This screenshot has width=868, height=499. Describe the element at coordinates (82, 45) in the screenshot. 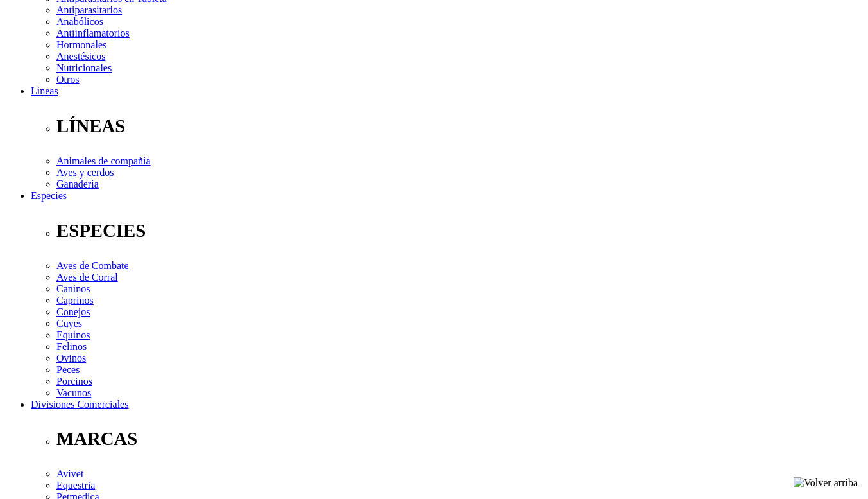

I see `span: Hormonales` at that location.